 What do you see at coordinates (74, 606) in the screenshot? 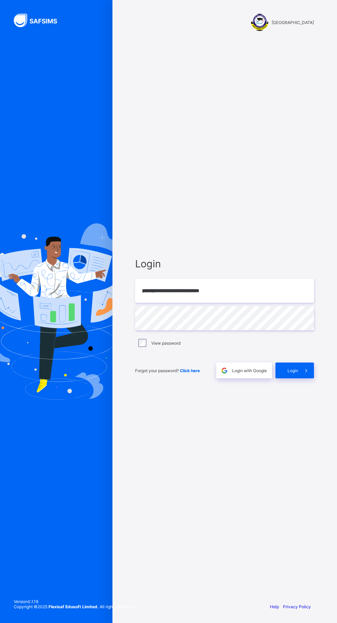
I see `strong: Flexisaf Edusoft Limited.` at bounding box center [74, 606].